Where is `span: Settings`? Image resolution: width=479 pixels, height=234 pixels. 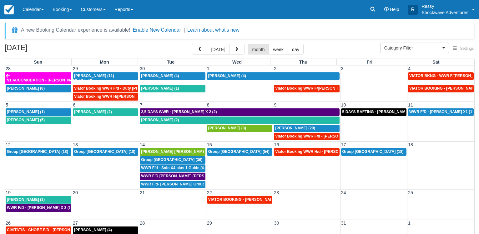 span: Settings is located at coordinates (467, 48).